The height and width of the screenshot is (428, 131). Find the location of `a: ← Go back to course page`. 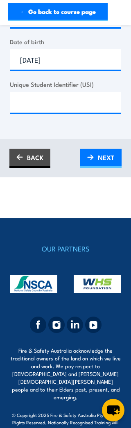

a: ← Go back to course page is located at coordinates (58, 12).